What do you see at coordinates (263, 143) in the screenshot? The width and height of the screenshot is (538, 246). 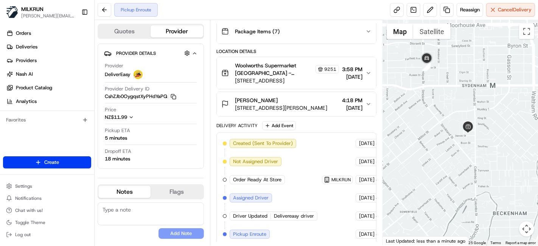 I see `span: Created (Sent To Provider)` at bounding box center [263, 143].